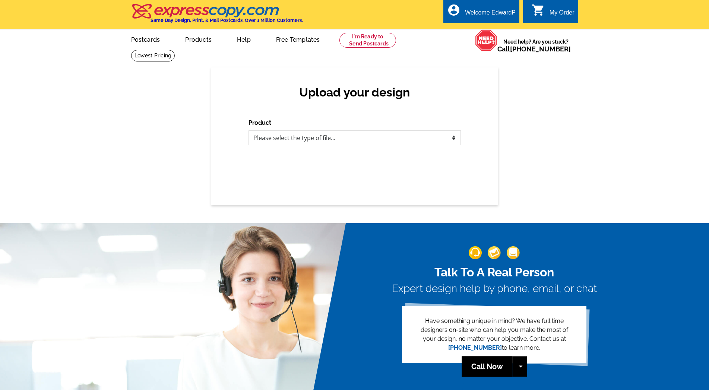 This screenshot has width=709, height=390. Describe the element at coordinates (217, 16) in the screenshot. I see `a: Same Day Design, Print, & Mail Postcards. Over 1 Million Customers.` at that location.